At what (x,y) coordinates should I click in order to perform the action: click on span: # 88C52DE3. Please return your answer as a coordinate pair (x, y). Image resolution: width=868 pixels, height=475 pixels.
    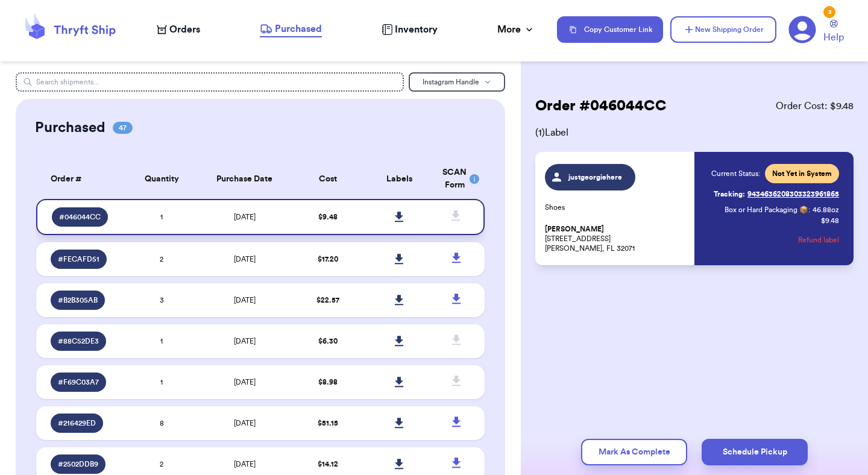
    Looking at the image, I should click on (79, 341).